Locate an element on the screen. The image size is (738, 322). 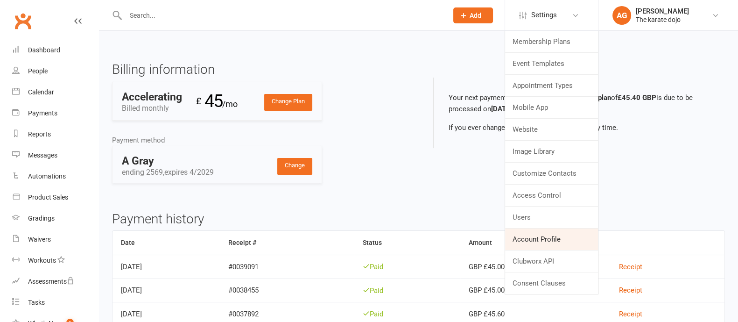
a: Membership Plans is located at coordinates (551, 42).